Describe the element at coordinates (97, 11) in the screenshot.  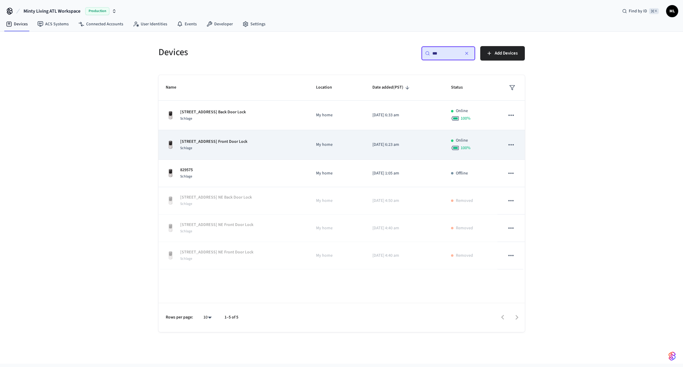
I see `span: Production` at that location.